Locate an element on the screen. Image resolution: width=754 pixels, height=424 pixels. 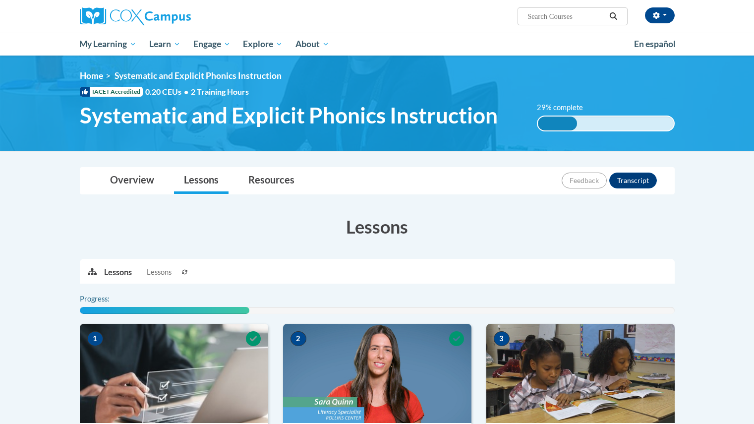
span: My Learning is located at coordinates (108, 44).